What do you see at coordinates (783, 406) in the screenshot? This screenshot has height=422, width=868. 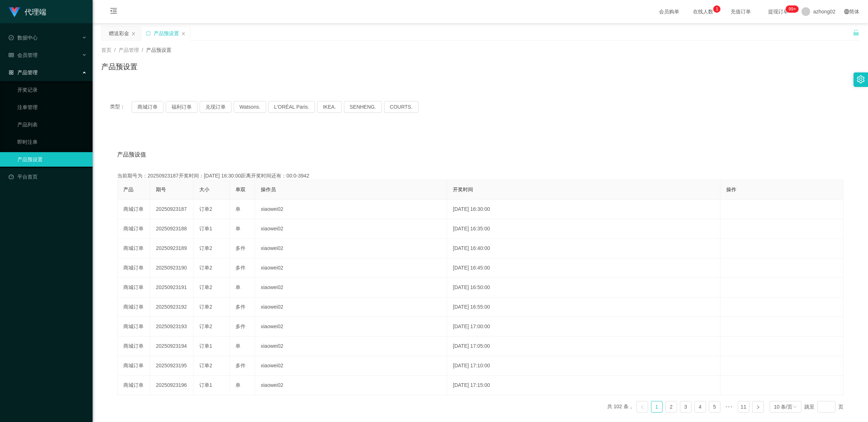 I see `div: 10 条/页` at bounding box center [783, 406].